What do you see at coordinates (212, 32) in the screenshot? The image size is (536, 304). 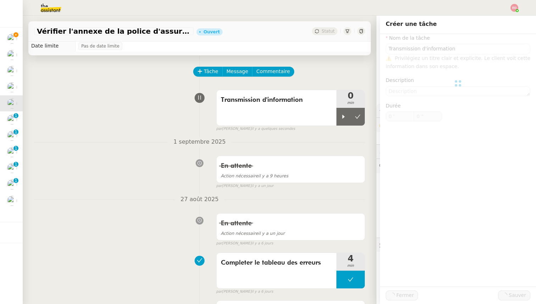 I see `div: Ouvert` at bounding box center [212, 32].